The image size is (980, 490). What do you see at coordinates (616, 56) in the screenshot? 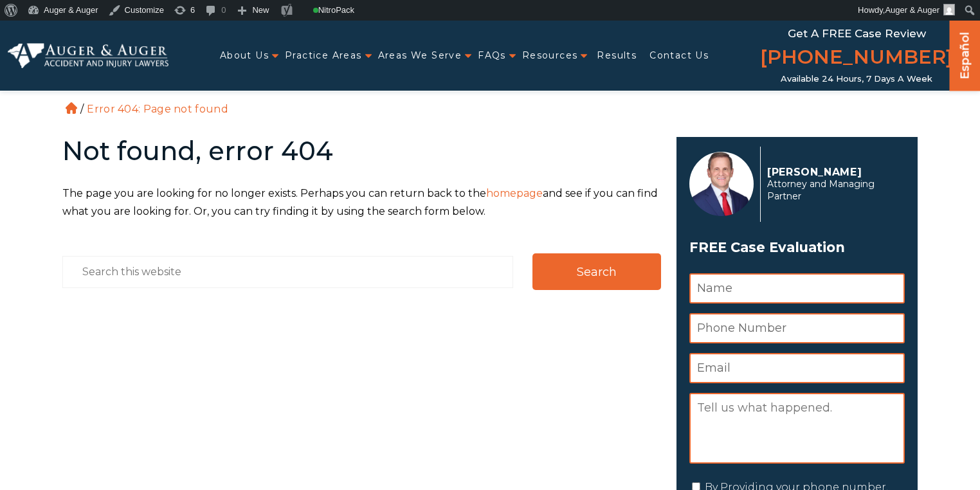
I see `a: Results` at bounding box center [616, 56].